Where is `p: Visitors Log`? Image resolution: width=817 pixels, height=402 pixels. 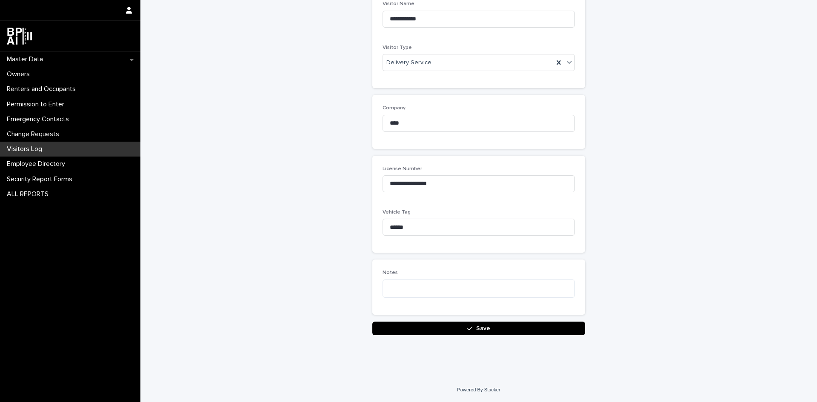
p: Visitors Log is located at coordinates (26, 149).